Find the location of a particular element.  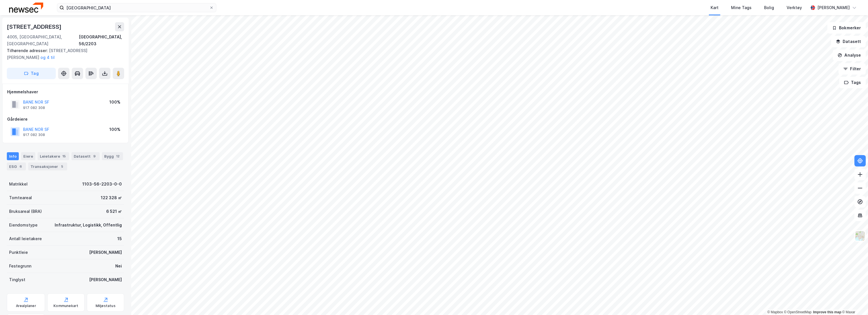

div: 12 is located at coordinates (118, 156).